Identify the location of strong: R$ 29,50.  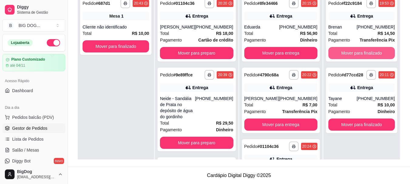
(225, 123).